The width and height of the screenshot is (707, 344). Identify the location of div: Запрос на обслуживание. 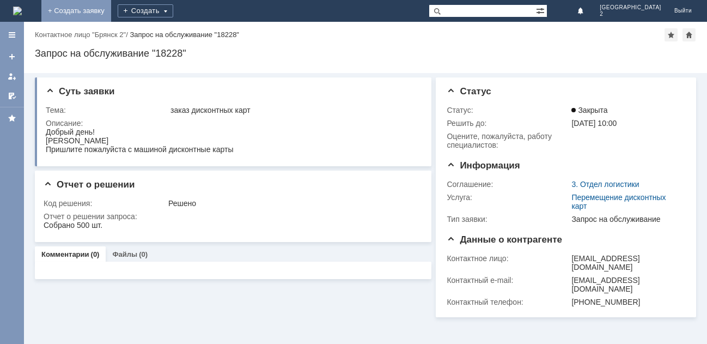
(626, 219).